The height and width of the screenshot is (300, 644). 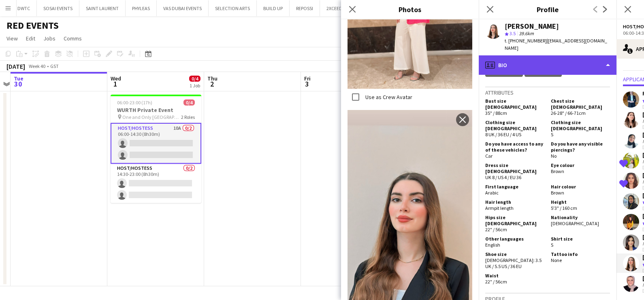 I want to click on button: SOSAI EVENTS, so click(x=58, y=8).